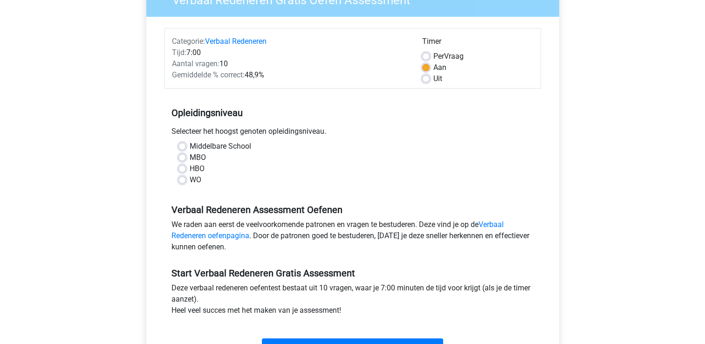 This screenshot has width=705, height=344. I want to click on span: Per, so click(439, 56).